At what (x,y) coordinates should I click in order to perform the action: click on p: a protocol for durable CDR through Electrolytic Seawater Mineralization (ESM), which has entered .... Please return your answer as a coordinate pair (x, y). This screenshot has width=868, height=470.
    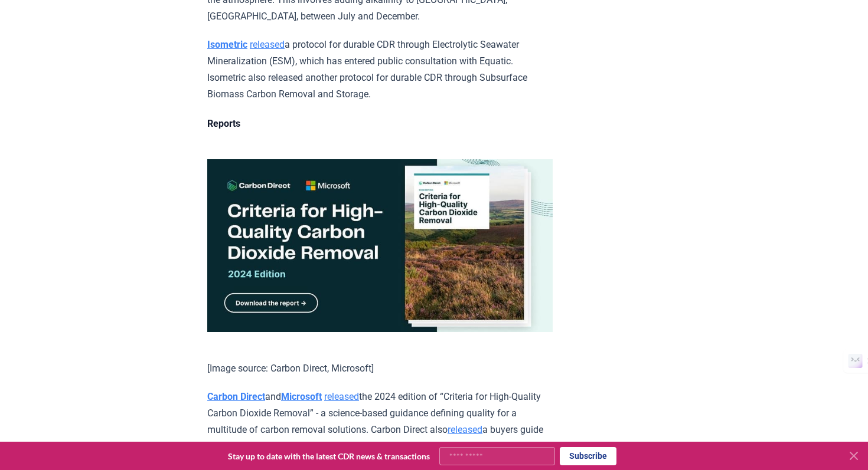
    Looking at the image, I should click on (380, 70).